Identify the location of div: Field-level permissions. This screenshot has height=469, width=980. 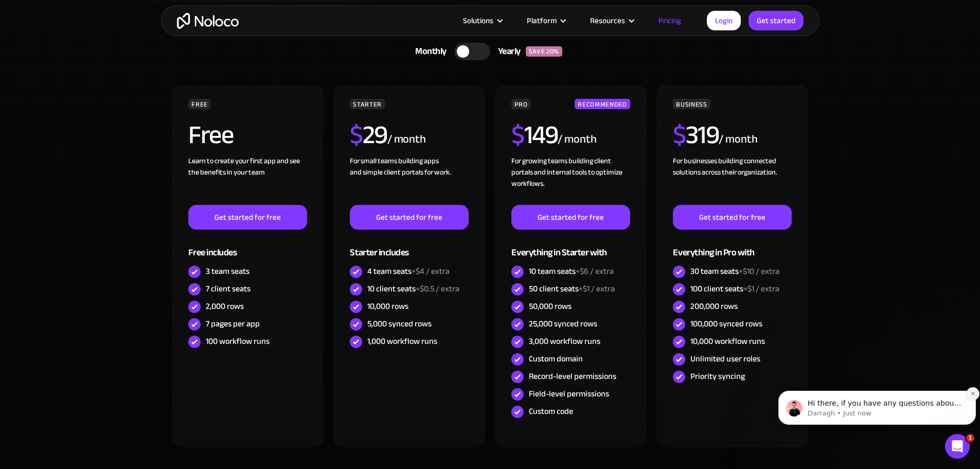
(569, 394).